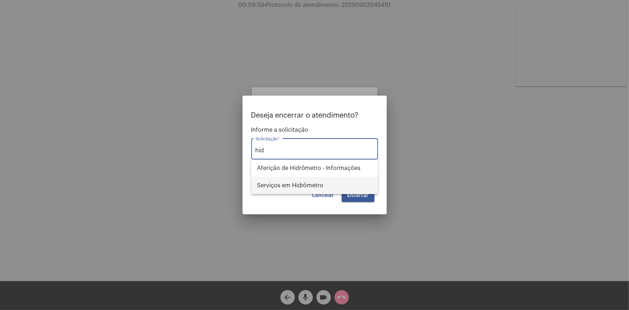 The height and width of the screenshot is (310, 629). What do you see at coordinates (315, 150) in the screenshot?
I see `input: Buscar solicitação` at bounding box center [315, 150].